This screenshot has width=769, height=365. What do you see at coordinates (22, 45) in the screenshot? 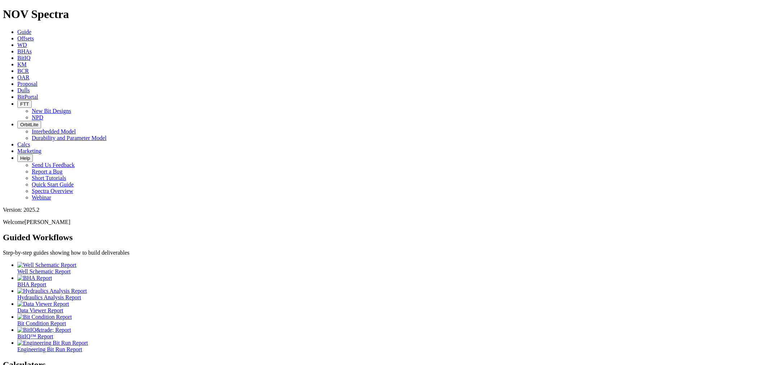
I see `span: WD` at bounding box center [22, 45].